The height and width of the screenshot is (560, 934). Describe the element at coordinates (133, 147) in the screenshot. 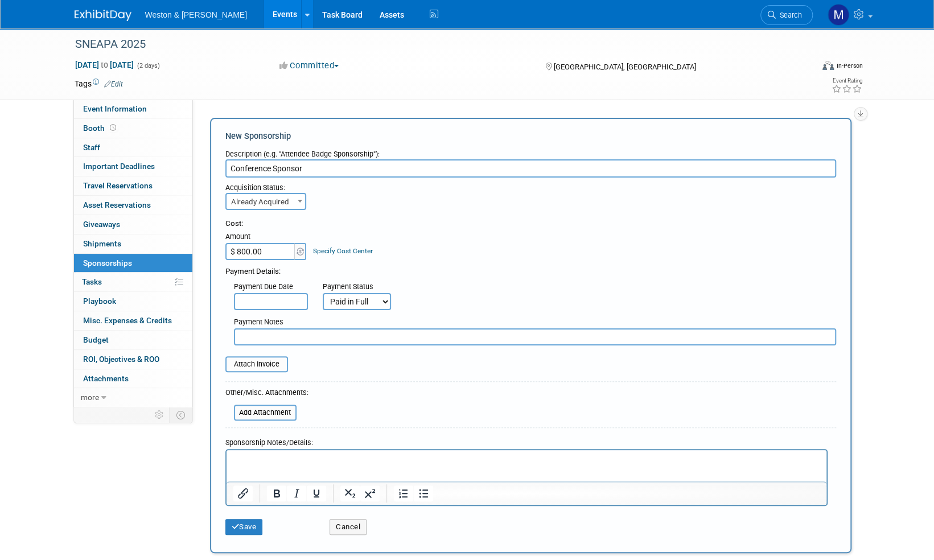

I see `a: Staff` at that location.